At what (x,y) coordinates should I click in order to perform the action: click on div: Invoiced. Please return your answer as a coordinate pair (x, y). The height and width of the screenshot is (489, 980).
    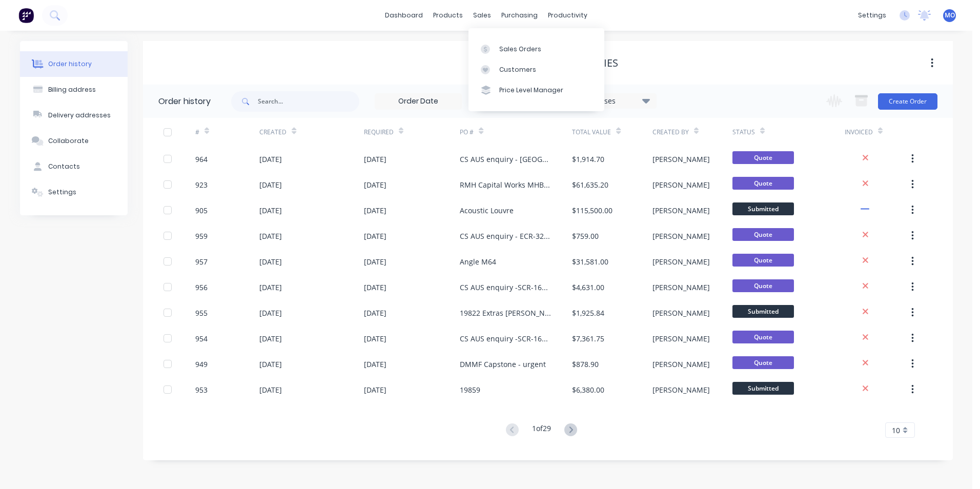
    Looking at the image, I should click on (859, 132).